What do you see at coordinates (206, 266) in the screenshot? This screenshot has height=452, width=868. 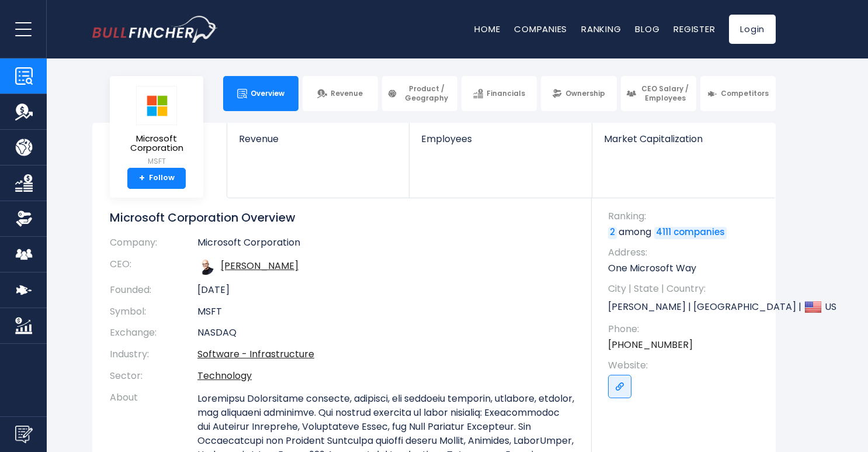 I see `img: satya-nadella.jpg` at bounding box center [206, 266].